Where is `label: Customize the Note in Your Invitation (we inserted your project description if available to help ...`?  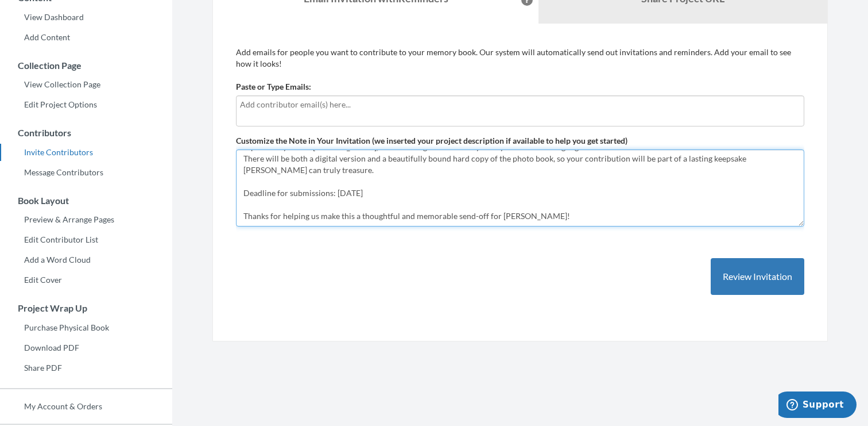
label: Customize the Note in Your Invitation (we inserted your project description if available to help ... is located at coordinates (432, 141).